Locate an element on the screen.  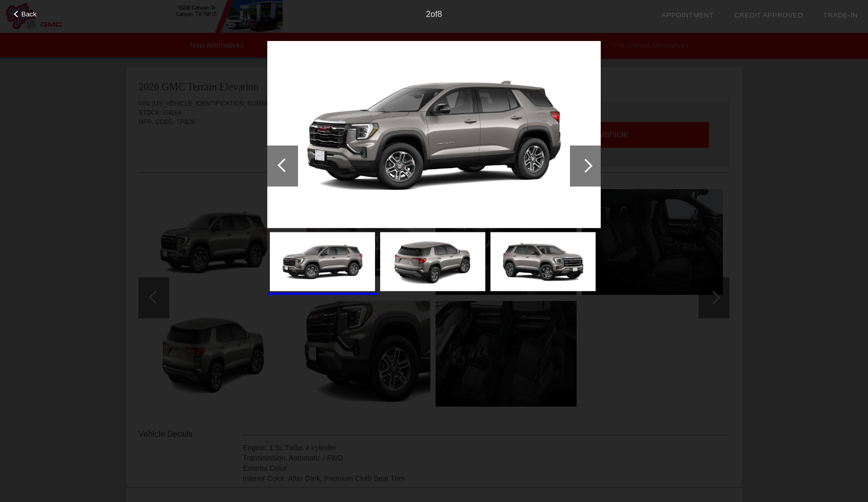
span: Back is located at coordinates (29, 14).